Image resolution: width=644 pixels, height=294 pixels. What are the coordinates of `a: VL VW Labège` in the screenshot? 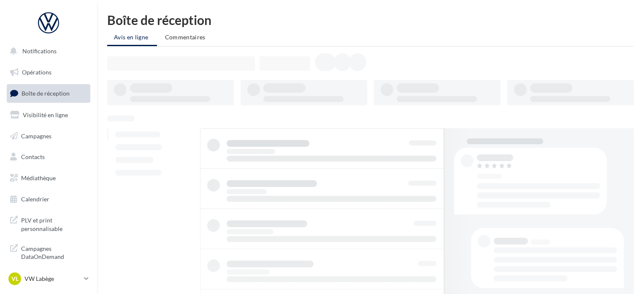 It's located at (49, 279).